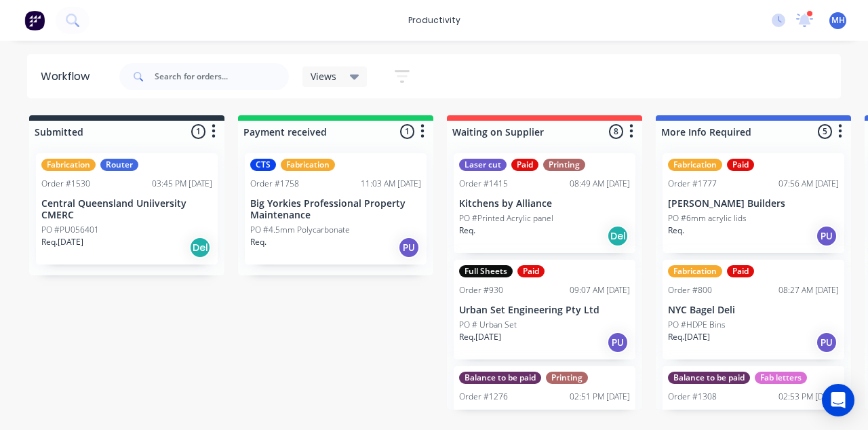 Image resolution: width=868 pixels, height=430 pixels. I want to click on div: Order #930, so click(481, 290).